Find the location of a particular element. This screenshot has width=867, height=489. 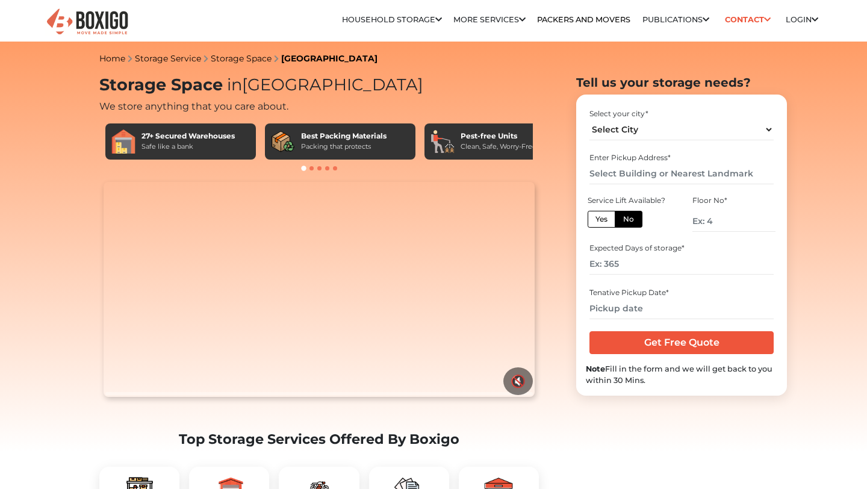

label: Yes is located at coordinates (601, 219).